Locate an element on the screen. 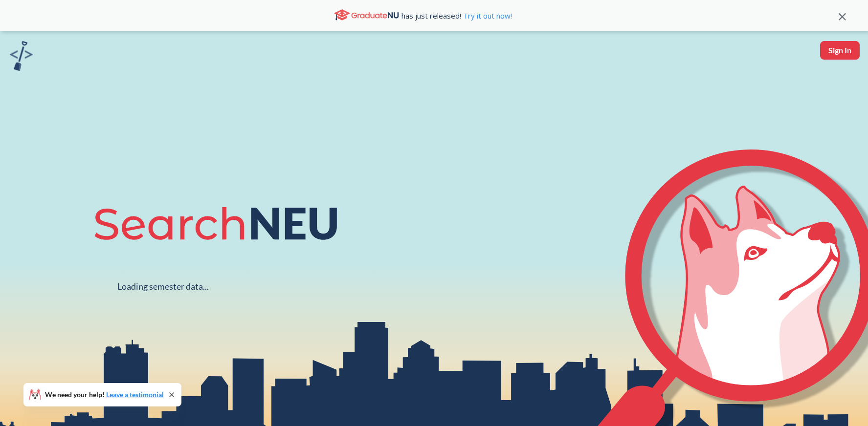 The height and width of the screenshot is (426, 868). a: Leave a testimonial is located at coordinates (135, 394).